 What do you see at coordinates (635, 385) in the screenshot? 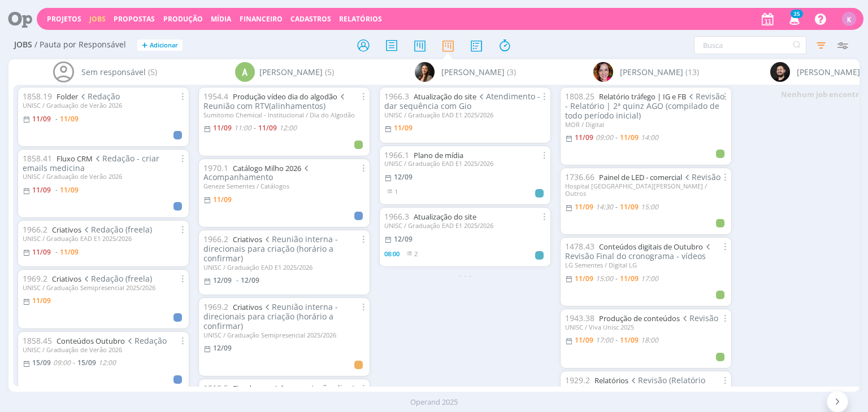
I see `span: Revisão (Relatório monitoramento Agosto)` at bounding box center [635, 385].